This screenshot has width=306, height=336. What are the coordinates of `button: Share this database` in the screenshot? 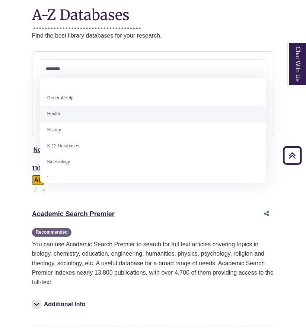 It's located at (267, 214).